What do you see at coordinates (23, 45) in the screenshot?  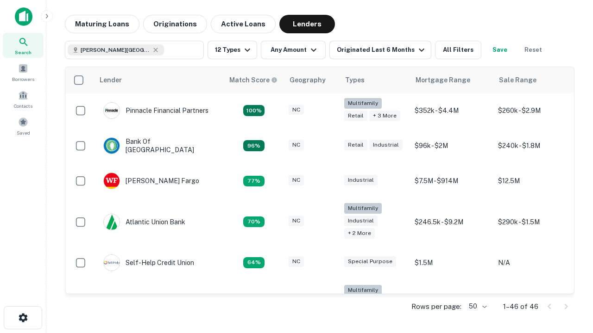 I see `a: Search` at bounding box center [23, 45].